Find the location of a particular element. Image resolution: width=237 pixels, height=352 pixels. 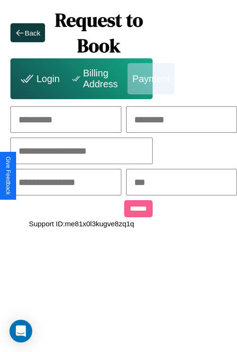

div: Give Feedback is located at coordinates (8, 176).